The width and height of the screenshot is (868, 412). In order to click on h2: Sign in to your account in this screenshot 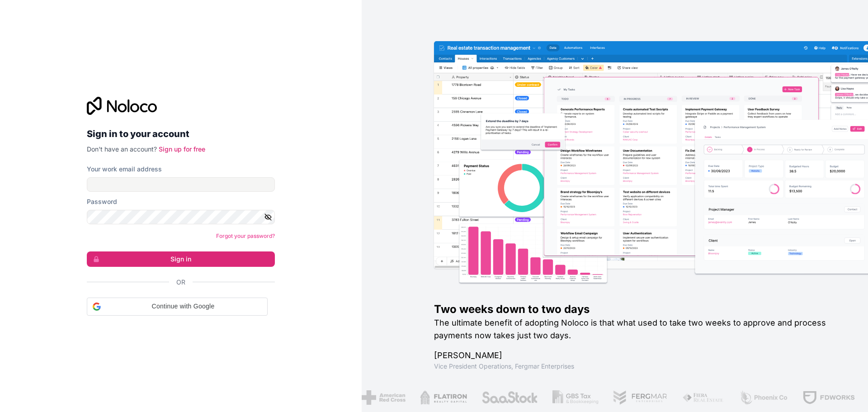, I will do `click(181, 134)`.